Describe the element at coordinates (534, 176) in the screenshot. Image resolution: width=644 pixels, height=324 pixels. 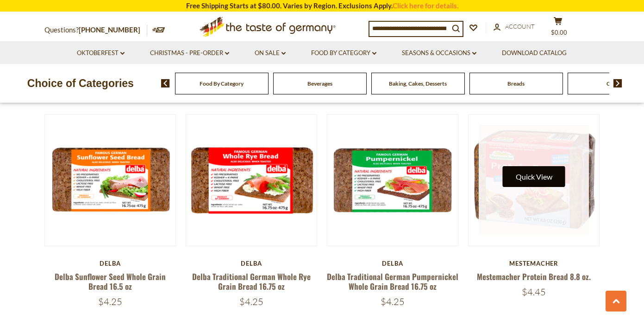
I see `button: Quick View` at that location.